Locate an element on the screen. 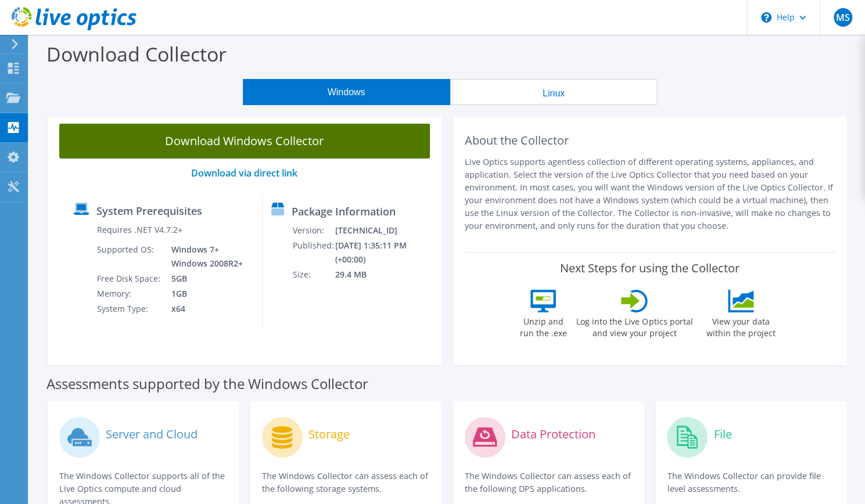  td: Memory: is located at coordinates (129, 294).